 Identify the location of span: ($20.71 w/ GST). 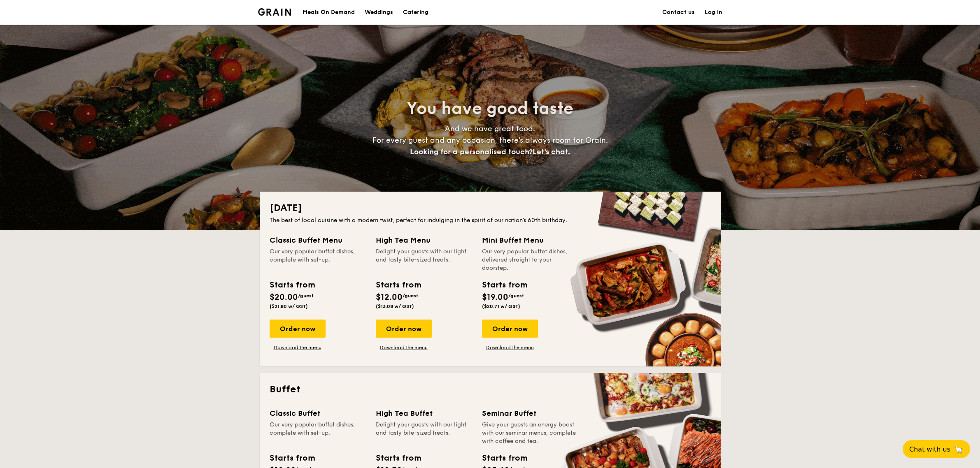
(501, 306).